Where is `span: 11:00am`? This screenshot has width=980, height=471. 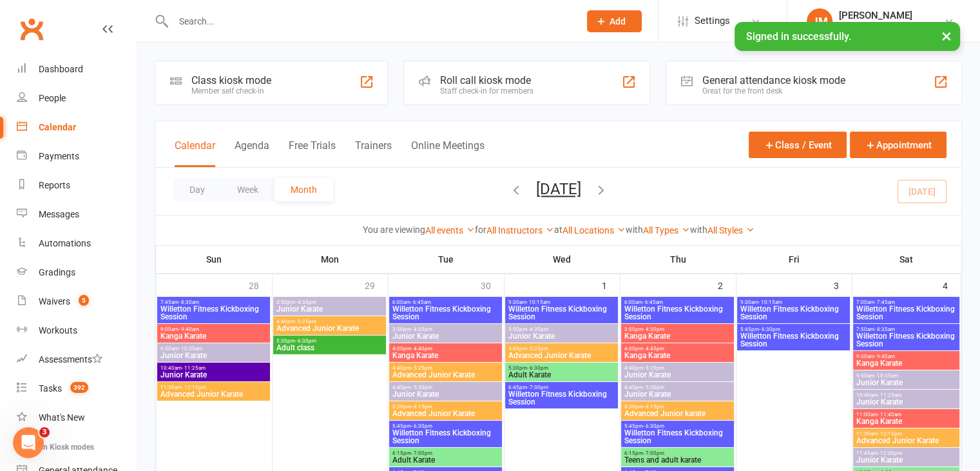
span: 11:00am is located at coordinates (906, 414).